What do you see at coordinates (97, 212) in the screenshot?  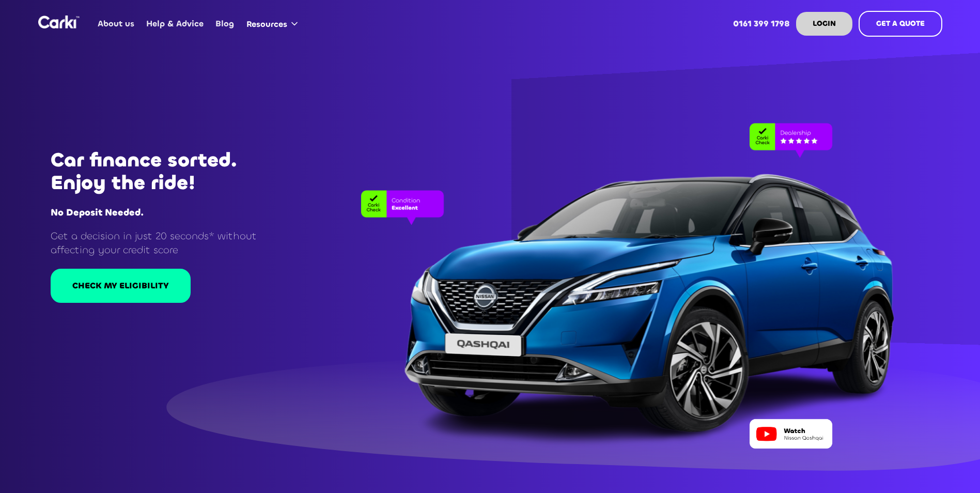 I see `strong: No Deposit Needed.` at bounding box center [97, 212].